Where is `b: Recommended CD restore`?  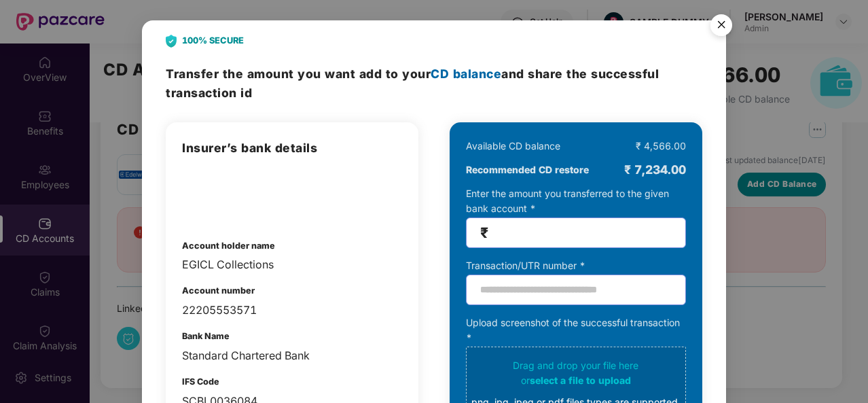 b: Recommended CD restore is located at coordinates (527, 170).